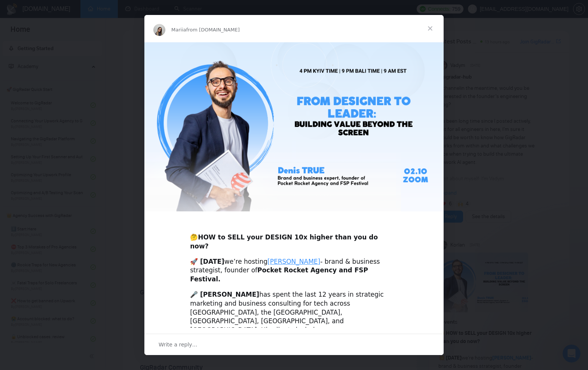 The height and width of the screenshot is (370, 588). I want to click on span: Close, so click(430, 29).